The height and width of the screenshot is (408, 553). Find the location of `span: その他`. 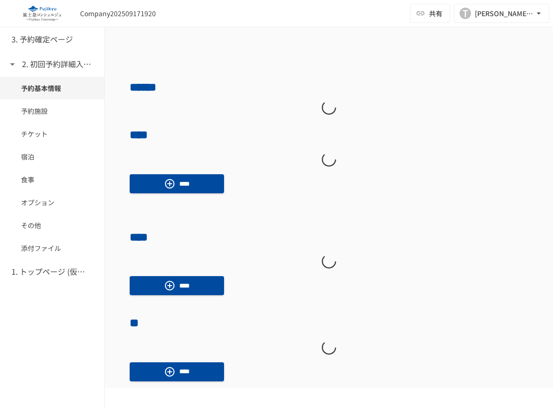

span: その他 is located at coordinates (52, 225).